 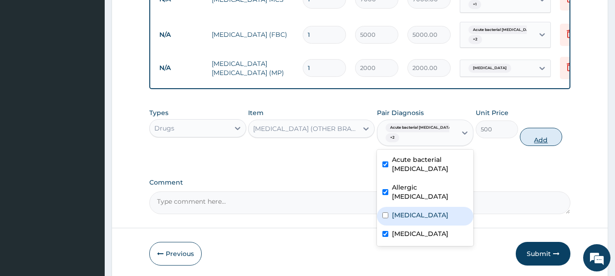 I want to click on label: Item, so click(x=256, y=113).